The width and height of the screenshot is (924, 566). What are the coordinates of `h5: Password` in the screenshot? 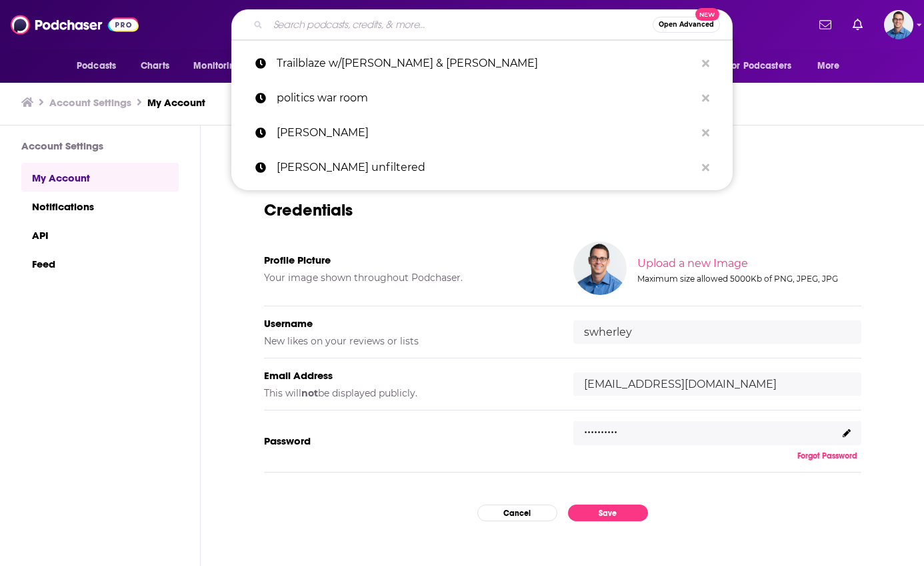 It's located at (408, 441).